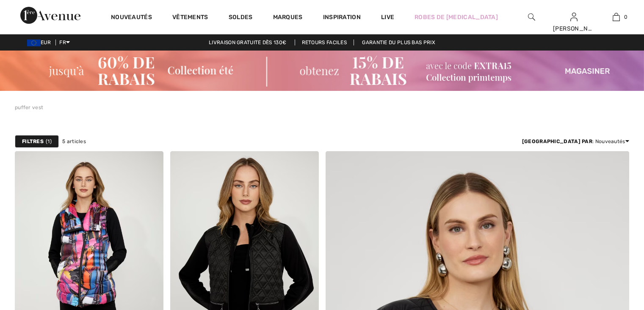 This screenshot has width=644, height=310. What do you see at coordinates (617, 17) in the screenshot?
I see `a: 0` at bounding box center [617, 17].